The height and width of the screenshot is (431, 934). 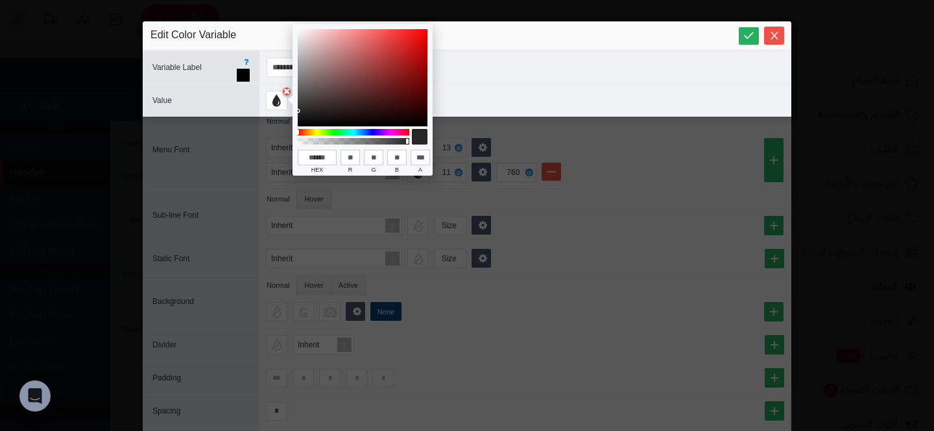 What do you see at coordinates (397, 171) in the screenshot?
I see `span: b` at bounding box center [397, 171].